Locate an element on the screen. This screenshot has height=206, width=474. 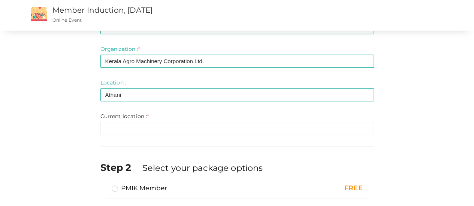
img: event2.png is located at coordinates (39, 14).